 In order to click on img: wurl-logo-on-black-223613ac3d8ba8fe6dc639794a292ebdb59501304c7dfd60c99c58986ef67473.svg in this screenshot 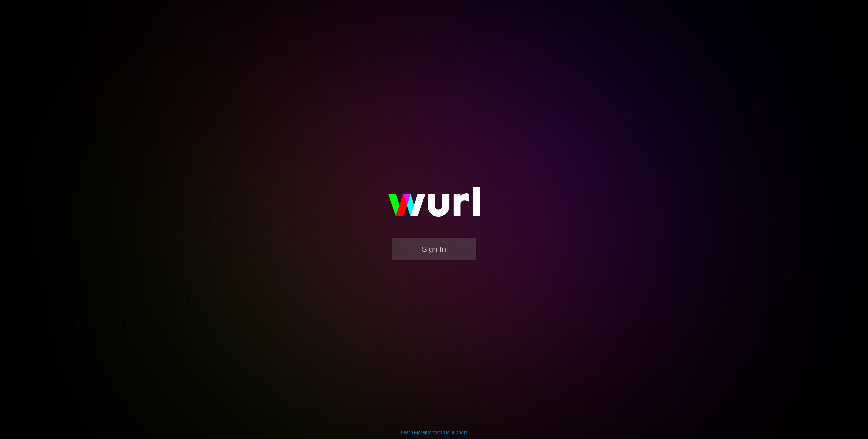, I will do `click(434, 205)`.